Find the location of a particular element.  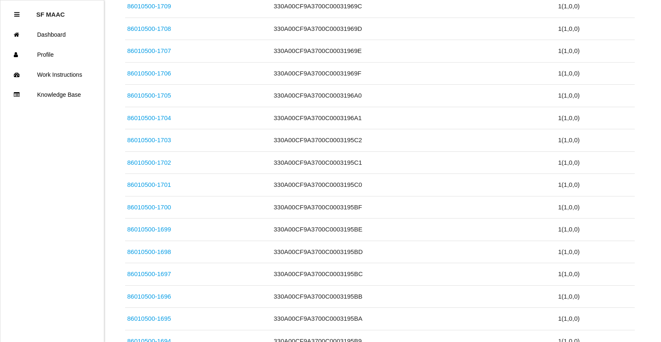

td: 330A00CF9A3700C0003195BA is located at coordinates (414, 319).